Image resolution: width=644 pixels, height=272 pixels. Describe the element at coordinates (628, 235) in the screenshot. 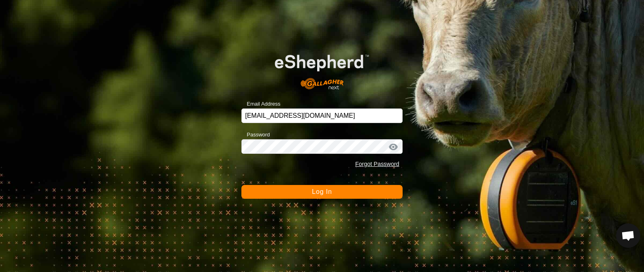

I see `div: Open chat` at that location.